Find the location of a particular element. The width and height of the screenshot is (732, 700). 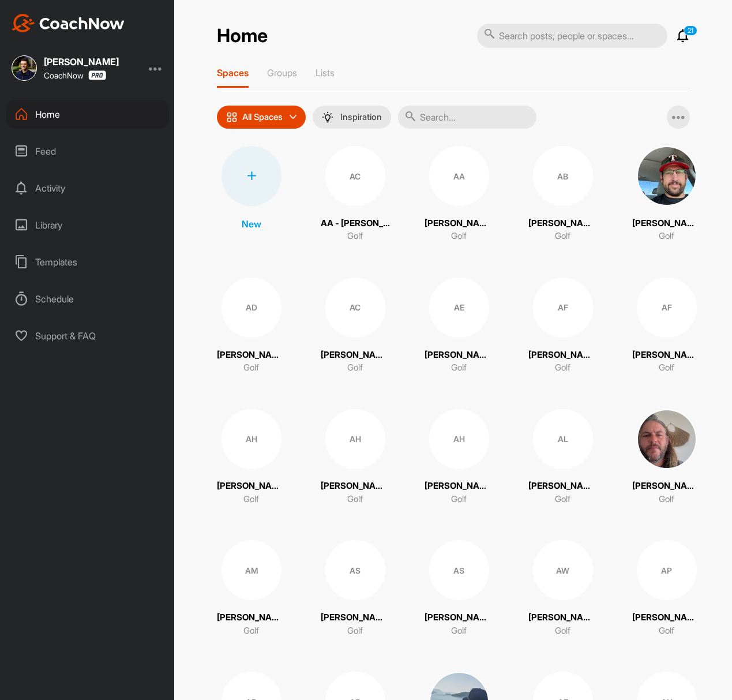

p: Groups is located at coordinates (282, 72).